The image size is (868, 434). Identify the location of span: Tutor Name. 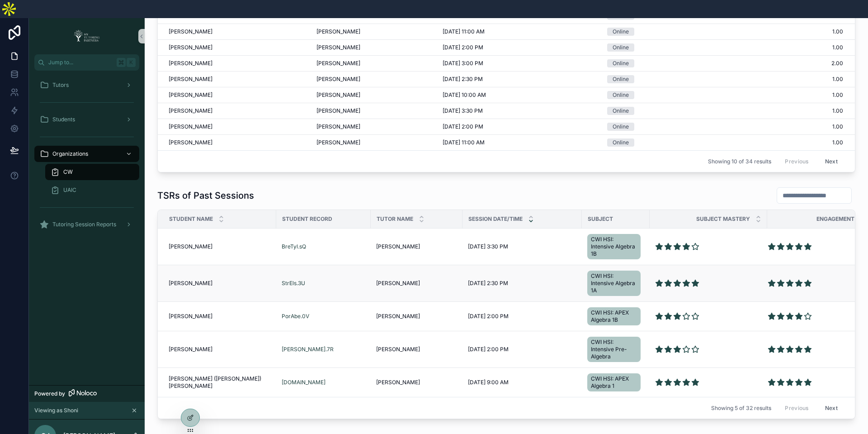
(394, 219).